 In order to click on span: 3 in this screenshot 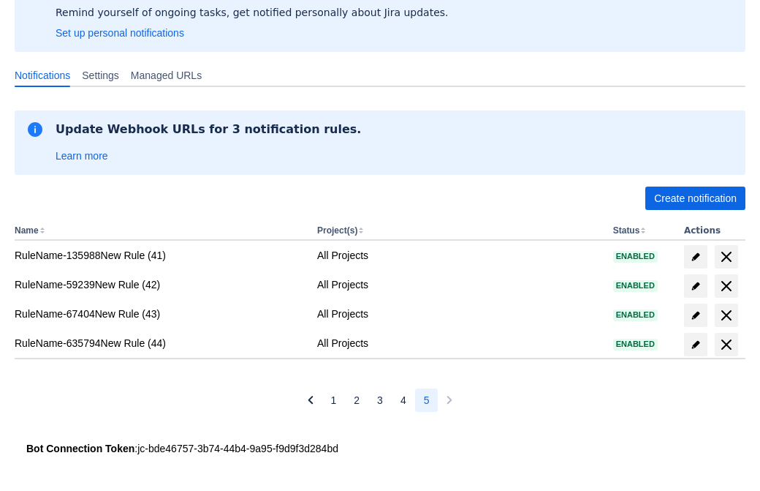, I will do `click(380, 400)`.